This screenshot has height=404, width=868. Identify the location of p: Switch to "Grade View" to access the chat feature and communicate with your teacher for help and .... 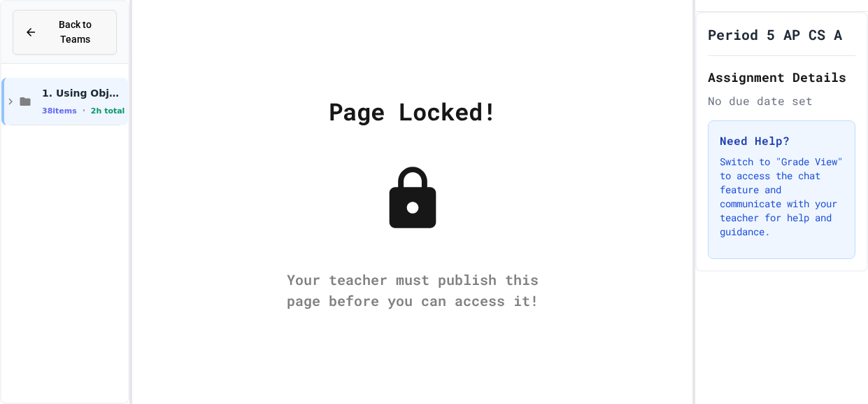
(781, 197).